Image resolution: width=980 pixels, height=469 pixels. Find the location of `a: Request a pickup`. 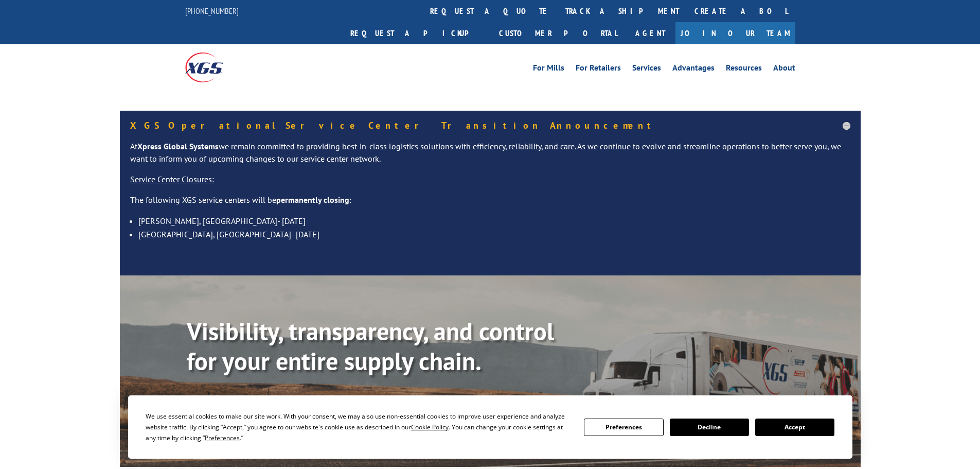

a: Request a pickup is located at coordinates (417, 33).